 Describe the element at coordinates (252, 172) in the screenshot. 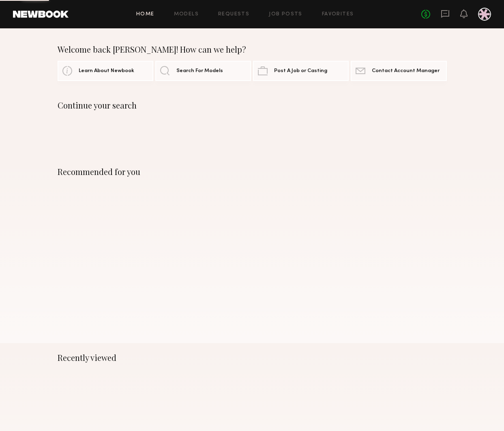

I see `div: Recommended for you` at that location.